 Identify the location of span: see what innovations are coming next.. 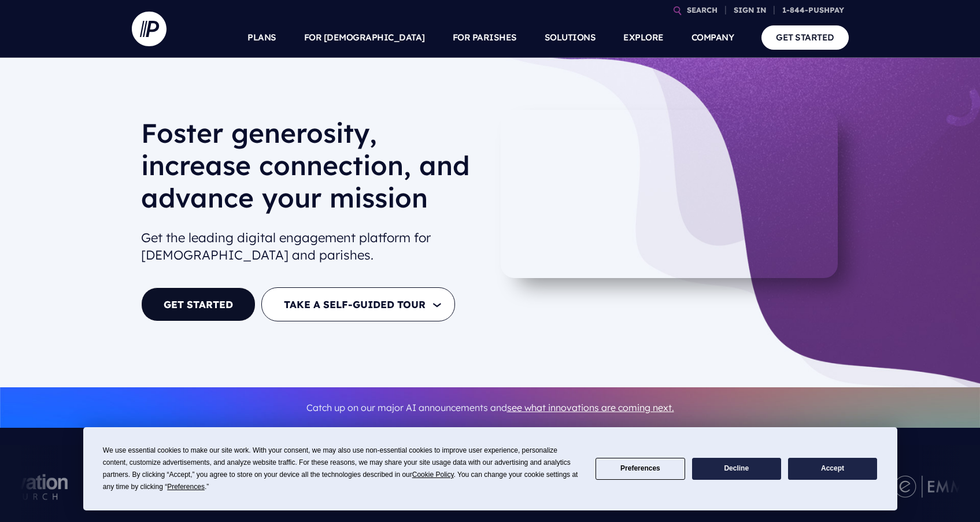
(590, 408).